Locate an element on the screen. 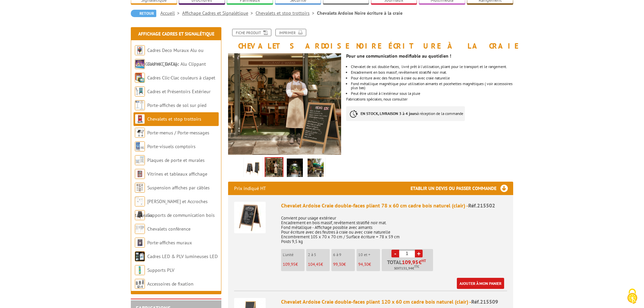 This screenshot has width=644, height=308. img: Porte-menus / Porte-messages is located at coordinates (140, 133).